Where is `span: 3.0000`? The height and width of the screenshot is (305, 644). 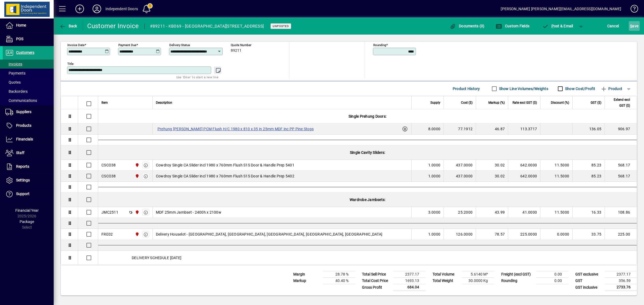 span: 3.0000 is located at coordinates (434, 212).